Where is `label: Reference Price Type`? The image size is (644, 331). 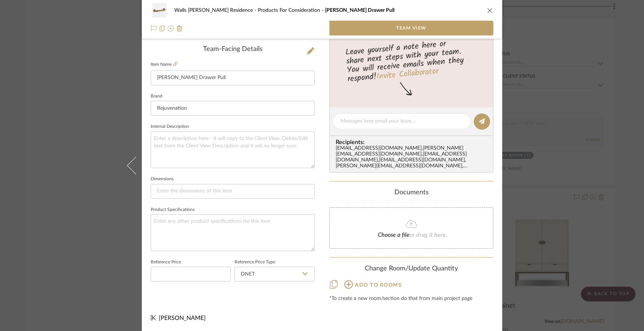 label: Reference Price Type is located at coordinates (255, 262).